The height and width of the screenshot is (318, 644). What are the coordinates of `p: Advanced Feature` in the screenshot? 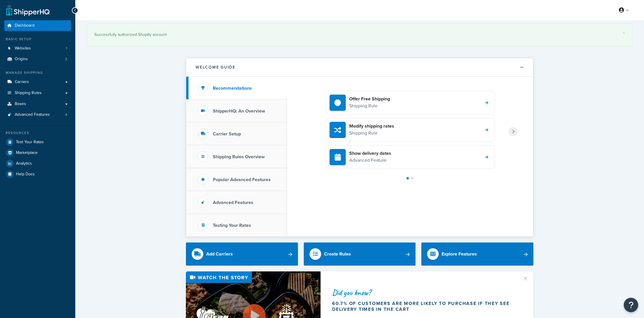 It's located at (370, 160).